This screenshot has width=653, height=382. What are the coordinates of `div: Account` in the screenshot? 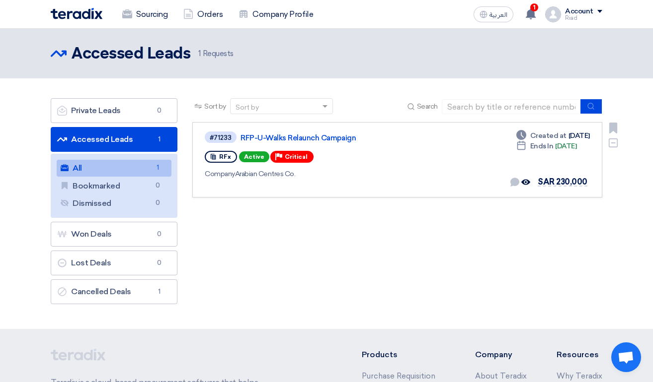 It's located at (579, 11).